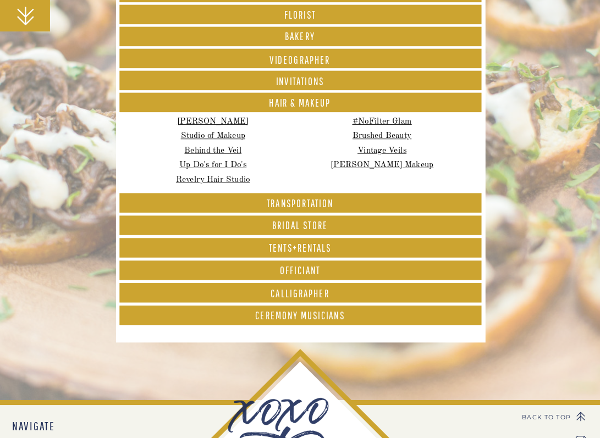 The width and height of the screenshot is (600, 438). Describe the element at coordinates (300, 15) in the screenshot. I see `font: FLORIST` at that location.